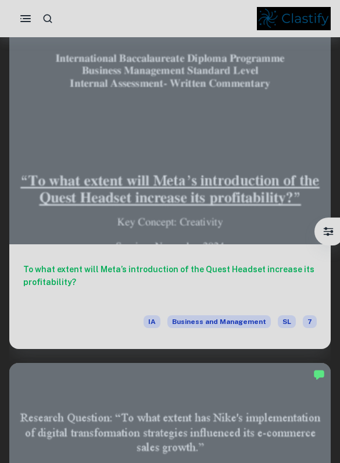  I want to click on span: Business and Management, so click(219, 321).